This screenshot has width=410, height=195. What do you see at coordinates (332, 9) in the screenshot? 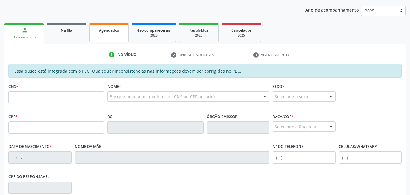
I see `p: Ano de acompanhamento` at bounding box center [332, 9].